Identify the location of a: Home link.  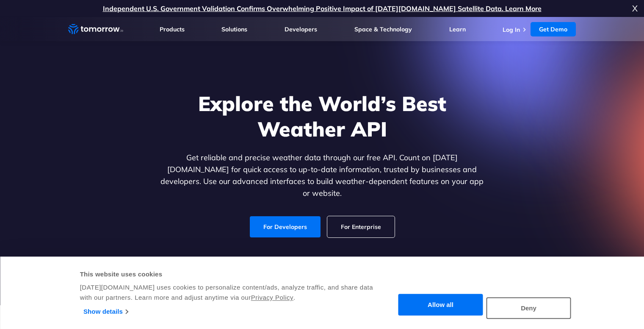
(96, 29).